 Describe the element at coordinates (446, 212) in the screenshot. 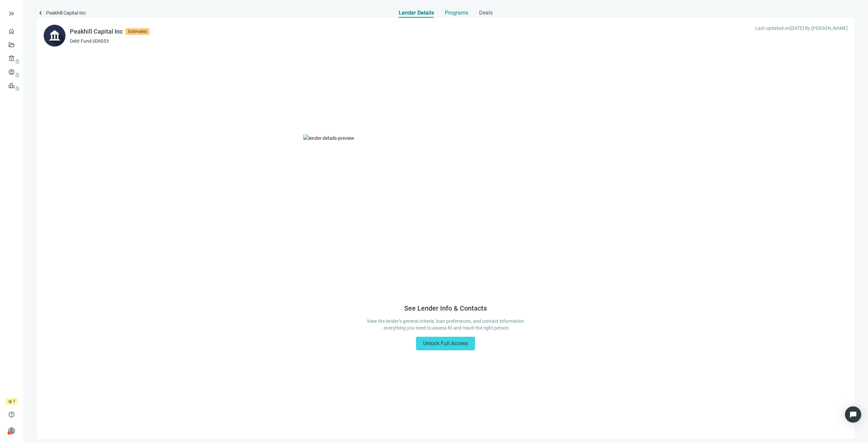

I see `img: lender-details-preview` at that location.